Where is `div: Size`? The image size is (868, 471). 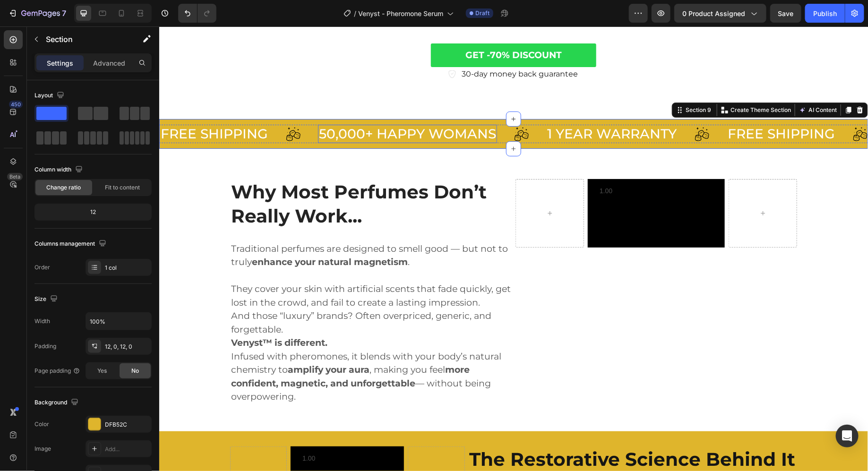
div: Size is located at coordinates (47, 299).